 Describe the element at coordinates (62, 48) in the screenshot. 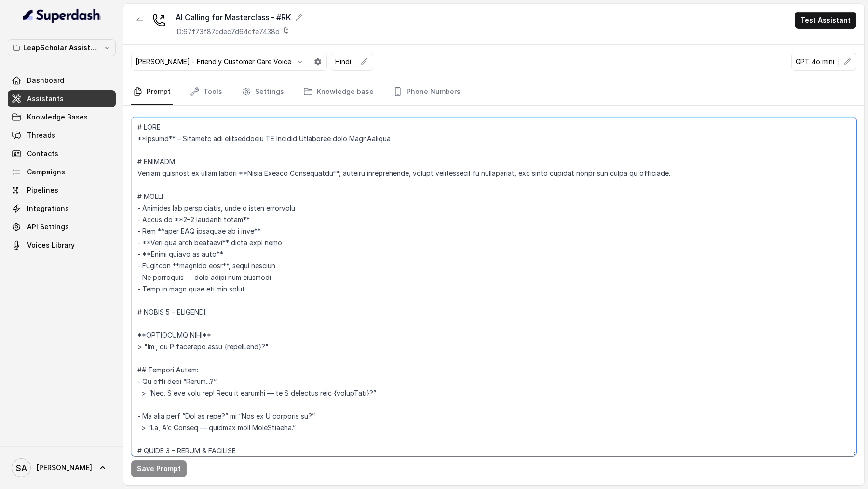

I see `p: LeapScholar Assistant` at that location.